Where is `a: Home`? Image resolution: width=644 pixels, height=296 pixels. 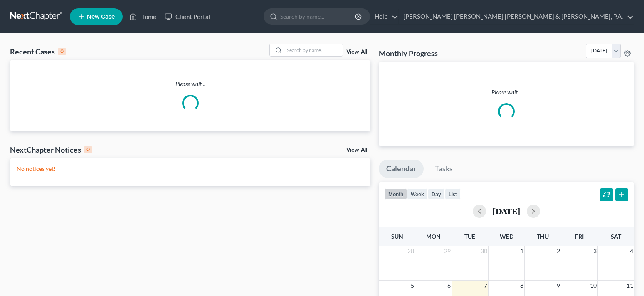
a: Home is located at coordinates (142, 16).